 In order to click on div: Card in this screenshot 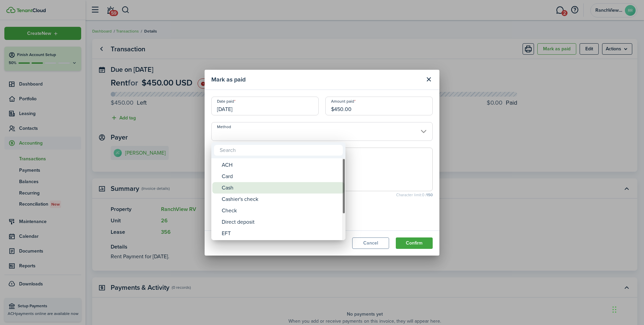, I will do `click(281, 176)`.